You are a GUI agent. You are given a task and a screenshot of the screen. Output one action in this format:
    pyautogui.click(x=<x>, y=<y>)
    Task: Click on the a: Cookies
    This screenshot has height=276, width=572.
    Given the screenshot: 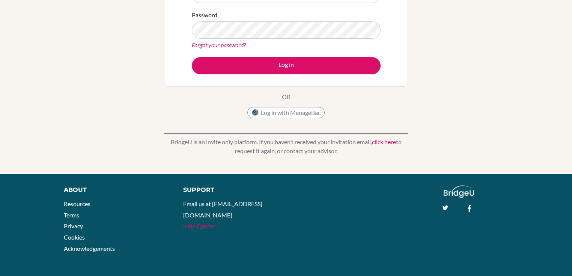 What is the action you would take?
    pyautogui.click(x=74, y=237)
    